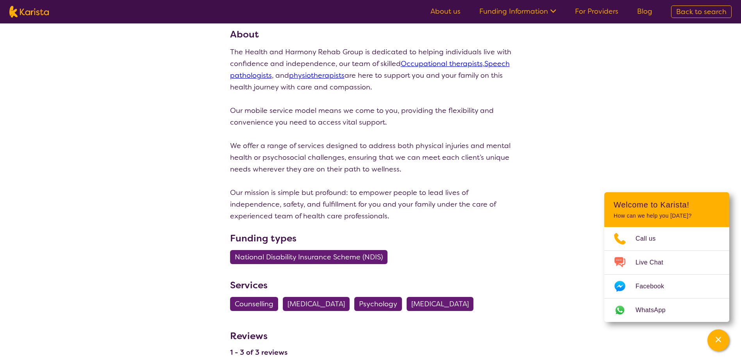 This screenshot has height=361, width=741. I want to click on div: Channel Menu, so click(666, 257).